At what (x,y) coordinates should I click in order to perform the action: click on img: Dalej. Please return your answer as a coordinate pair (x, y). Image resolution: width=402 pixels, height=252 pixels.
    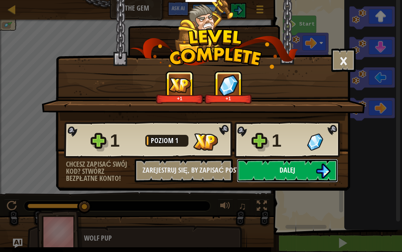
    Looking at the image, I should click on (323, 171).